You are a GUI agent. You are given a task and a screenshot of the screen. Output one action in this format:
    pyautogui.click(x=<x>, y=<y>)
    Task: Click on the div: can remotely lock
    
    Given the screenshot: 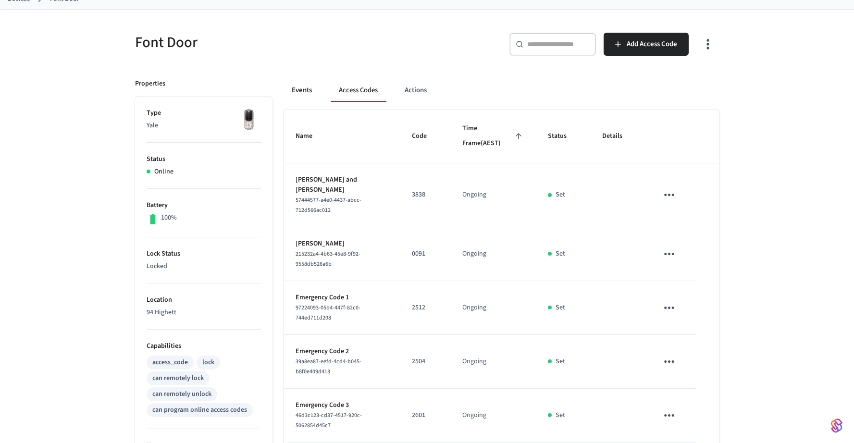 What is the action you would take?
    pyautogui.click(x=178, y=378)
    